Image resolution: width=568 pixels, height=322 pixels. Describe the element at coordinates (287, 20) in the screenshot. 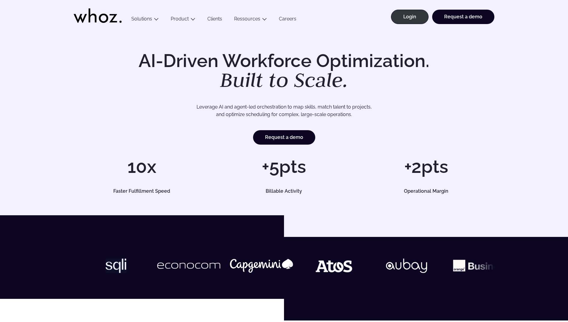

I see `a: Careers` at that location.